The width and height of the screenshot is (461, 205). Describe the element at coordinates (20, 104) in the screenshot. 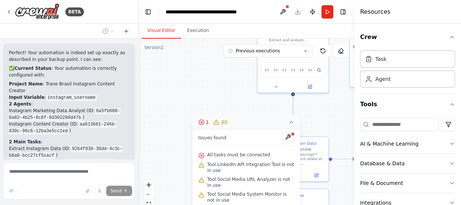

I see `strong: 2 Agents` at that location.